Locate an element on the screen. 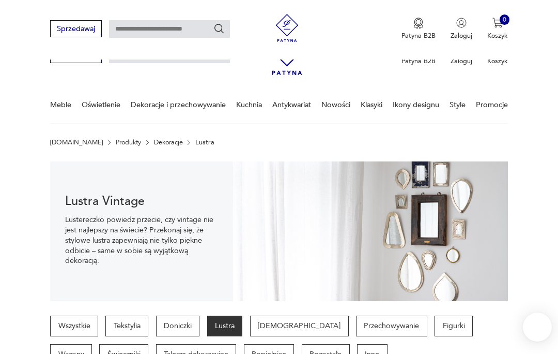  a: Produkty is located at coordinates (128, 142).